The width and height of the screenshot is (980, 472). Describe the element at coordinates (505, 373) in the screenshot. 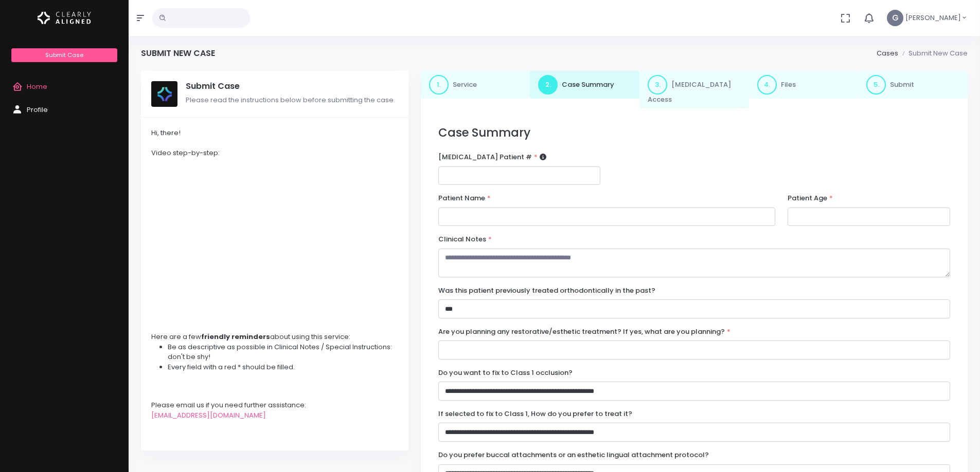

I see `label: Do you want to fix to Class 1 occlusion?` at that location.